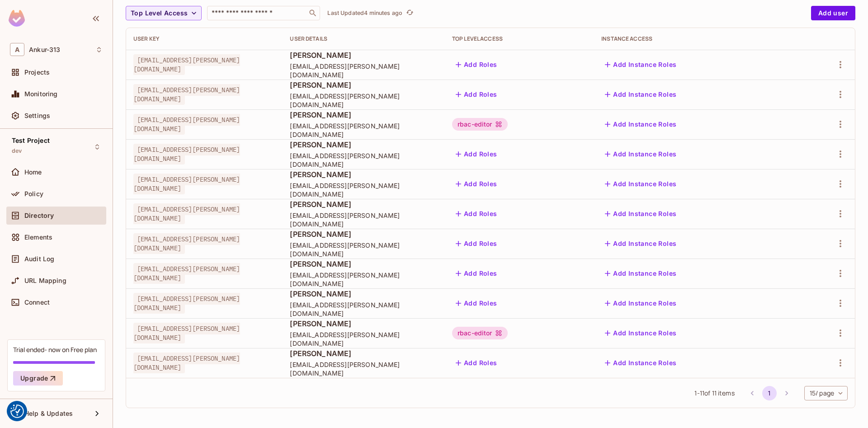 This screenshot has height=428, width=868. I want to click on span: Monitoring, so click(41, 94).